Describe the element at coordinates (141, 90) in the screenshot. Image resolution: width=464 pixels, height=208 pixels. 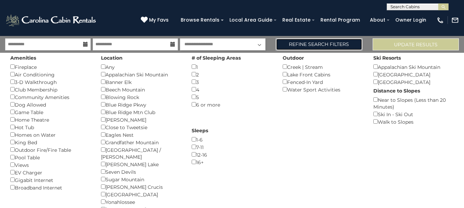
I see `div: Beech Mountain` at that location.